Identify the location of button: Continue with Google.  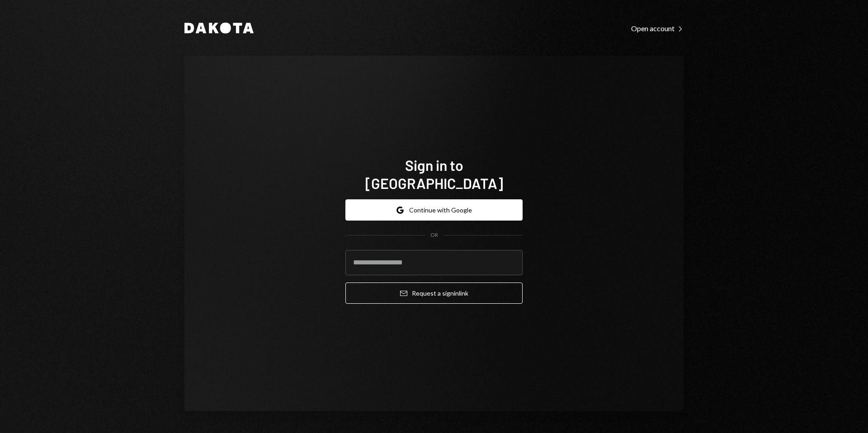
(434, 210).